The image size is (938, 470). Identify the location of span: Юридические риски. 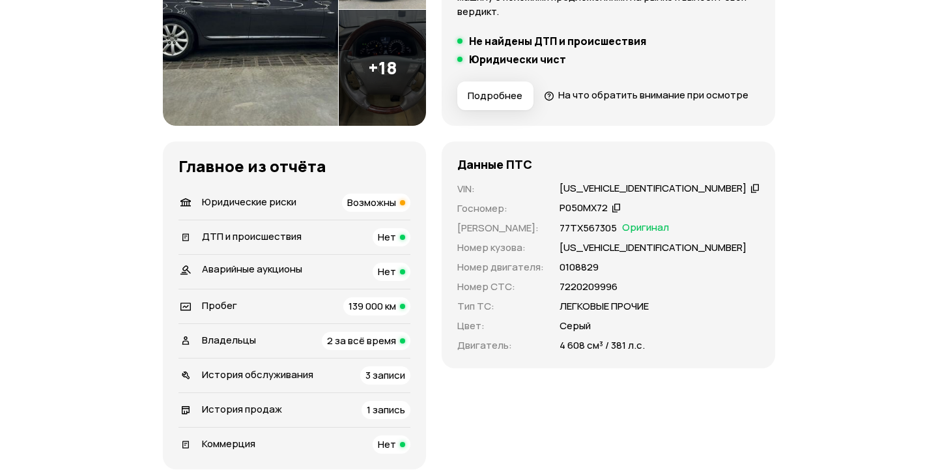
(249, 201).